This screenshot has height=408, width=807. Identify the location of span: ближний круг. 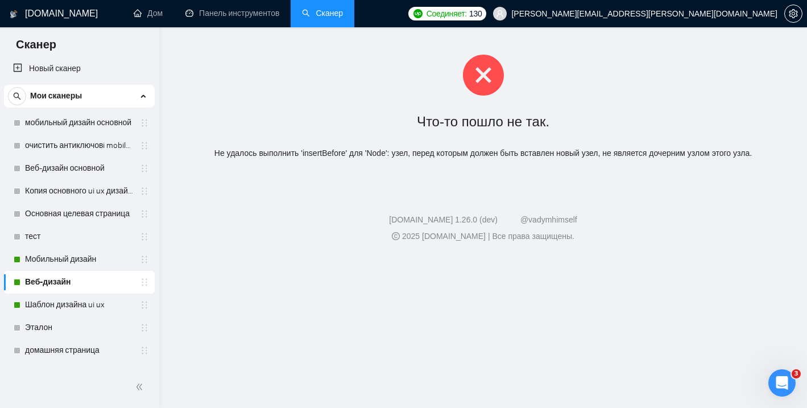
(483, 75).